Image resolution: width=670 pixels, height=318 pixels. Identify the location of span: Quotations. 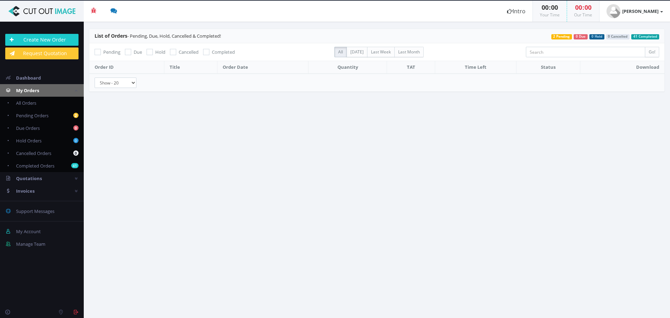
(29, 178).